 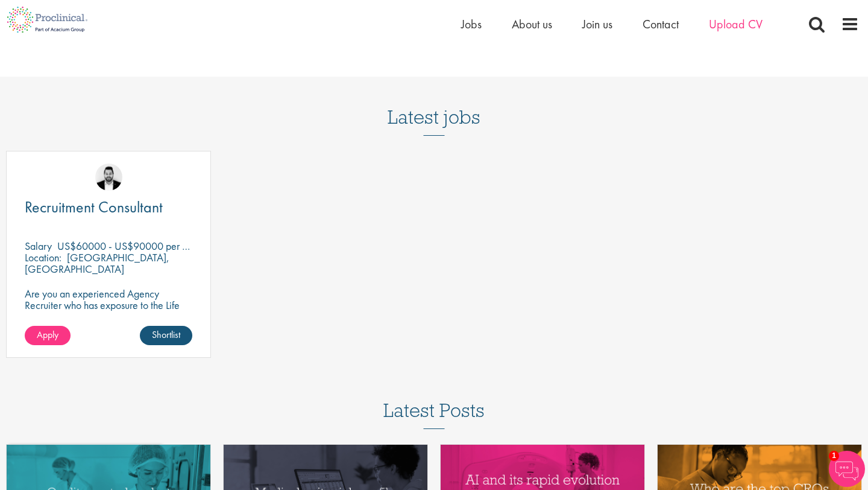 What do you see at coordinates (434, 415) in the screenshot?
I see `h3: Latest Posts` at bounding box center [434, 415].